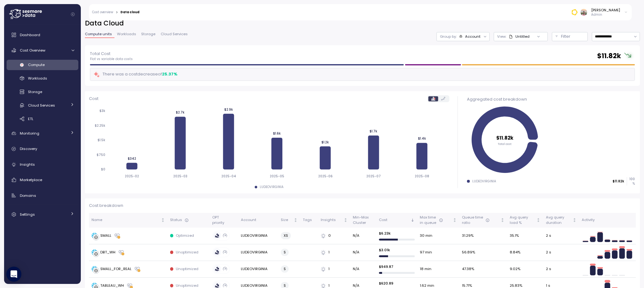 The image size is (644, 288). What do you see at coordinates (43, 195) in the screenshot?
I see `a: Domains` at bounding box center [43, 195].